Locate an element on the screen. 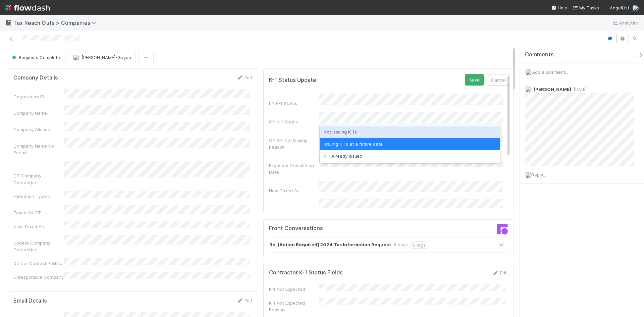 This screenshot has height=317, width=644. h5: Company Details is located at coordinates (36, 78).